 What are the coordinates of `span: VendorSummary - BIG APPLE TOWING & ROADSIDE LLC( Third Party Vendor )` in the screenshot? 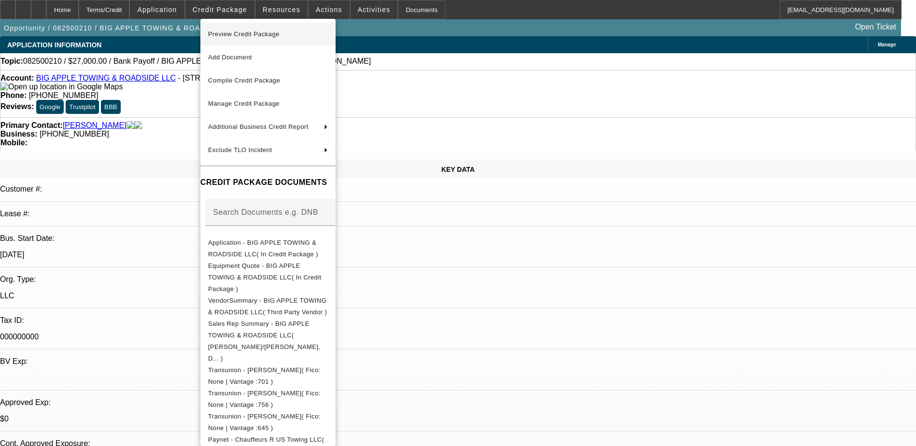 It's located at (267, 306).